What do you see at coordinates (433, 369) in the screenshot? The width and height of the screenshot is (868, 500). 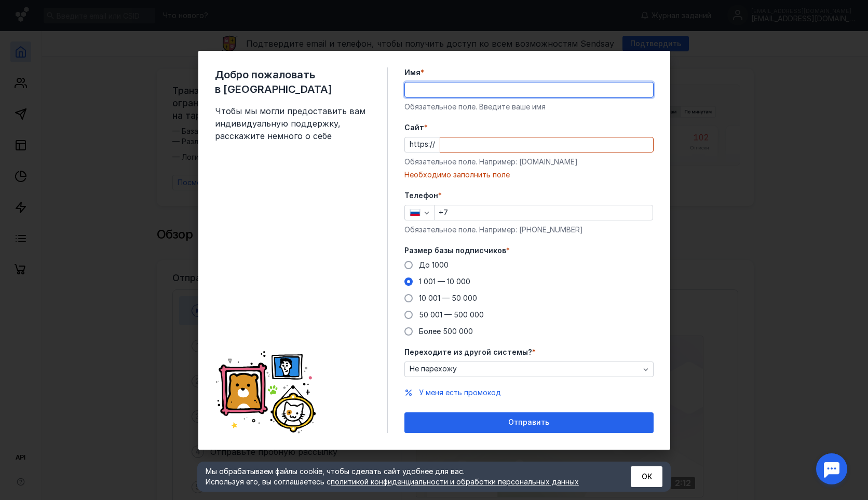 I see `span: Не перехожу` at bounding box center [433, 369].